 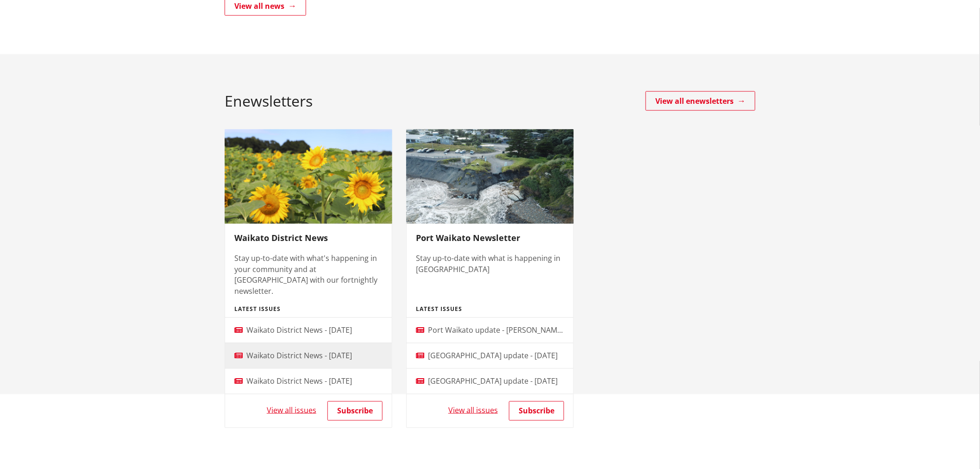 I want to click on img: Waikato District News image, so click(x=308, y=177).